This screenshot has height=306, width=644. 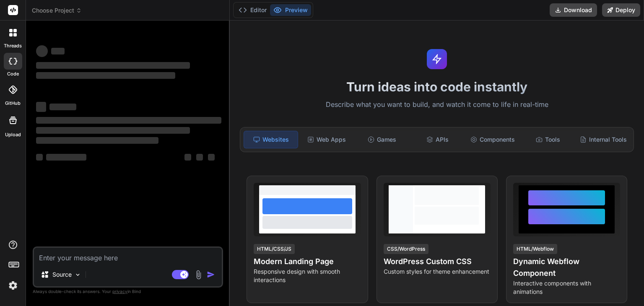 What do you see at coordinates (13, 135) in the screenshot?
I see `label: Upload` at bounding box center [13, 135].